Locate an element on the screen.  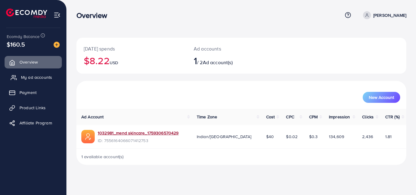
span: USD is located at coordinates (114, 63).